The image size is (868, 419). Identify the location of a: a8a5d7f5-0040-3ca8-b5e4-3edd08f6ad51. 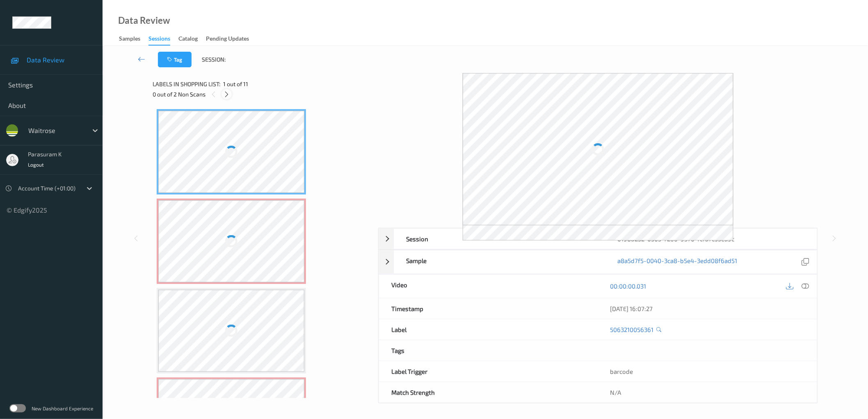
(678, 261).